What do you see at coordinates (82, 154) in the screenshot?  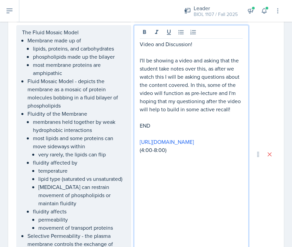 I see `p: very rarely, the lipids can flip` at bounding box center [82, 154].